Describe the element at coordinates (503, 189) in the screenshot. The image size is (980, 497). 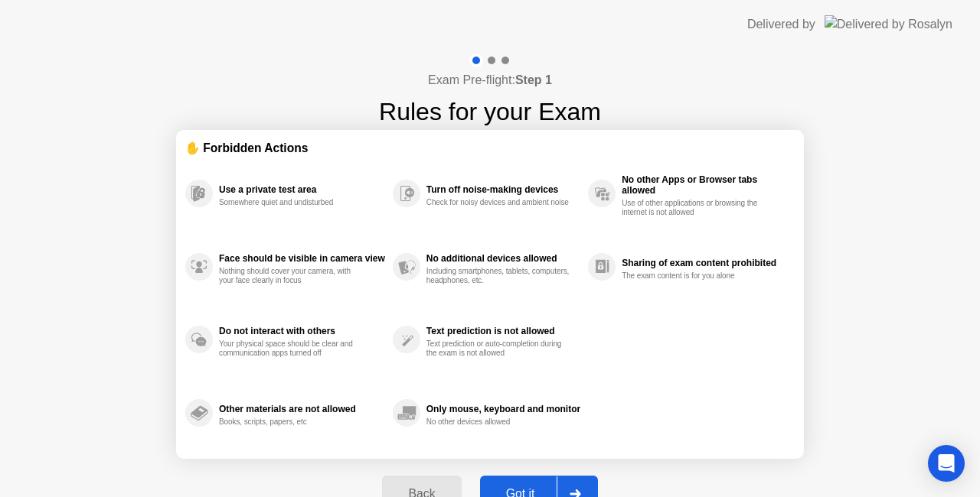
I see `div: Turn off noise-making devices` at that location.